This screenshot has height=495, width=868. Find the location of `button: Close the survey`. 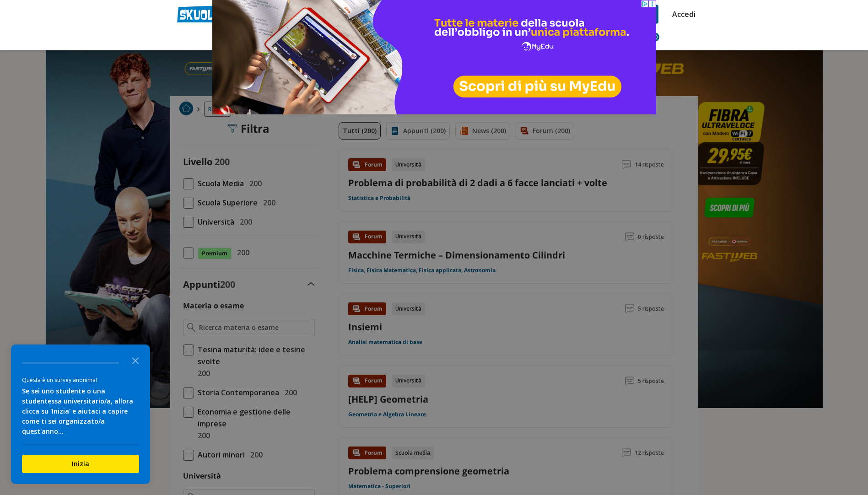

button: Close the survey is located at coordinates (136, 360).